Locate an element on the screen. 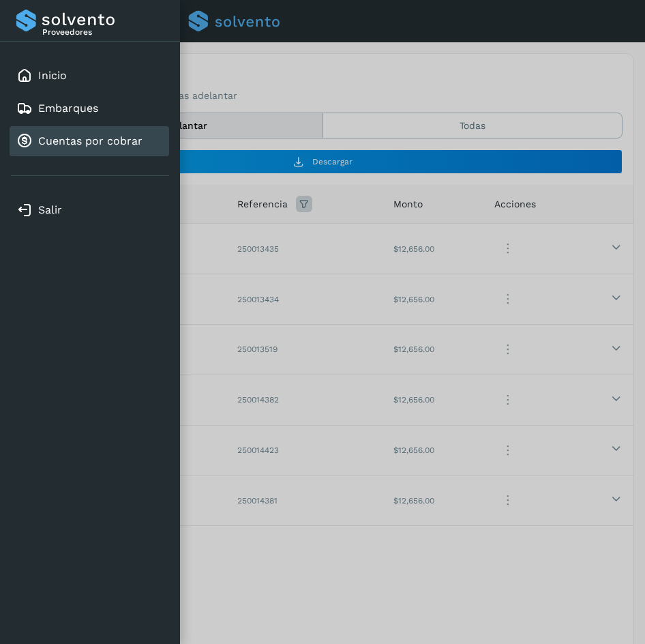  a: Cuentas por cobrar is located at coordinates (90, 140).